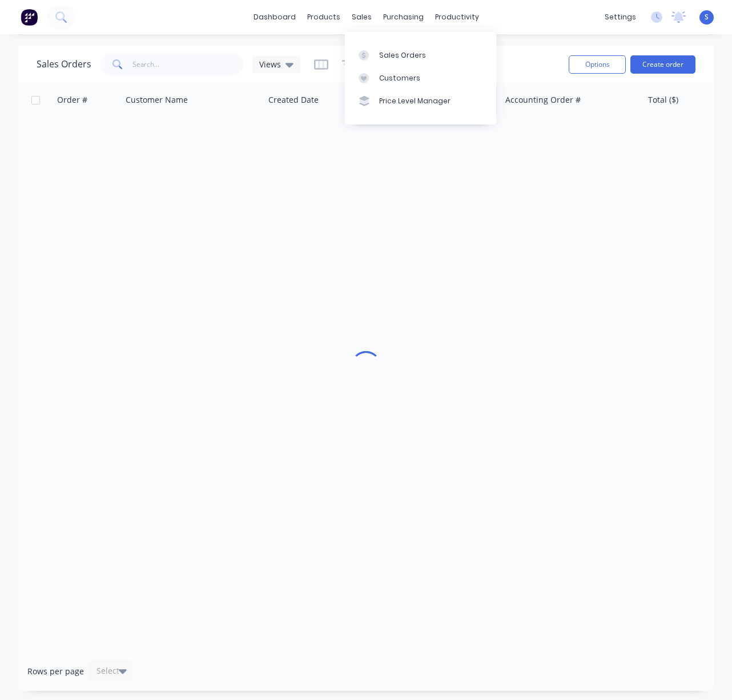 This screenshot has width=732, height=700. I want to click on input: Search..., so click(188, 65).